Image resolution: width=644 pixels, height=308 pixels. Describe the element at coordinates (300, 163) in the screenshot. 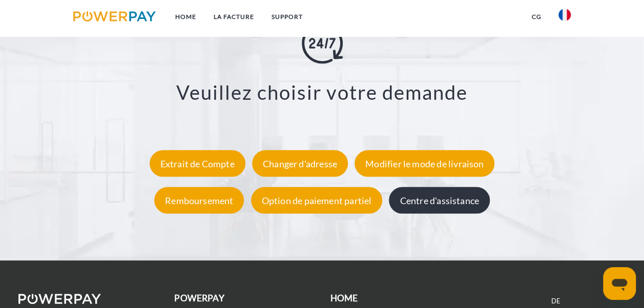

I see `div: Changer d'adresse` at that location.